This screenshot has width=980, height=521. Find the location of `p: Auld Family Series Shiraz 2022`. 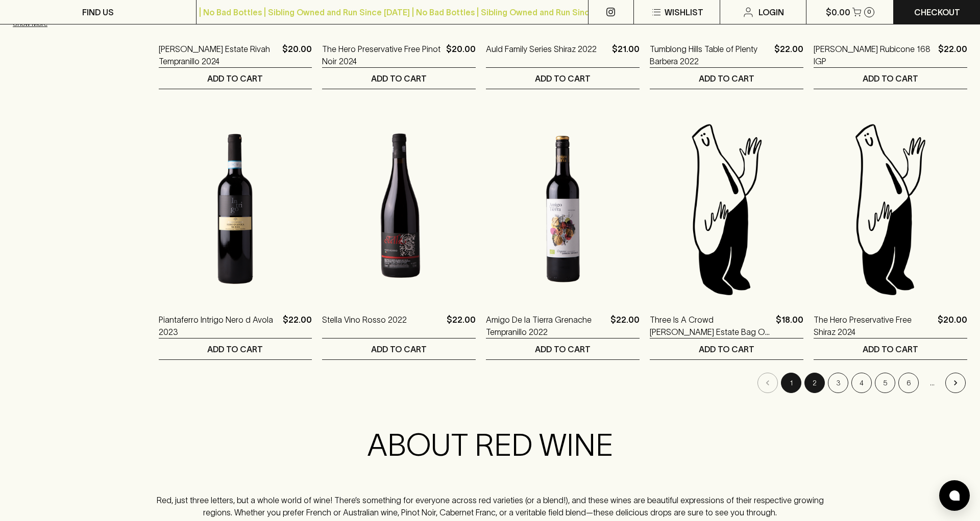

p: Auld Family Series Shiraz 2022 is located at coordinates (541, 55).